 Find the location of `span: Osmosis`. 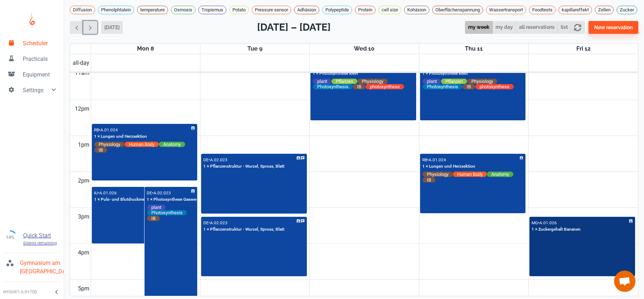

span: Osmosis is located at coordinates (183, 10).